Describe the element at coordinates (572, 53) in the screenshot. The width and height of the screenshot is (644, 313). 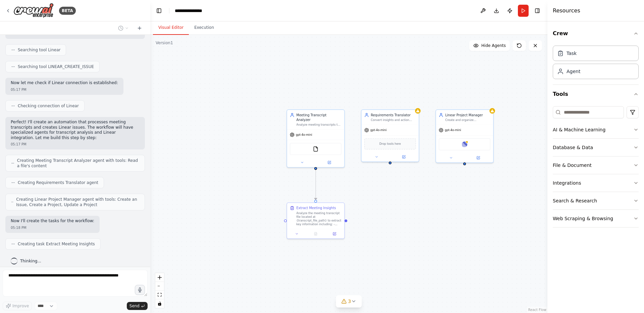
I see `div: Task` at that location.